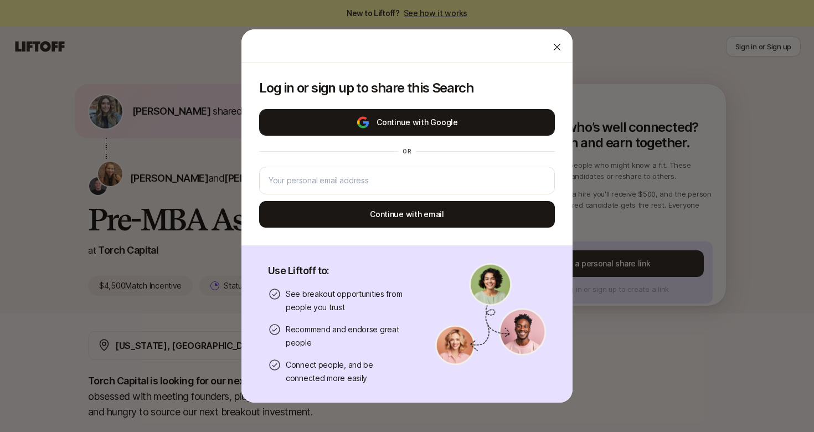  What do you see at coordinates (363, 122) in the screenshot?
I see `img: google-logo` at bounding box center [363, 122].